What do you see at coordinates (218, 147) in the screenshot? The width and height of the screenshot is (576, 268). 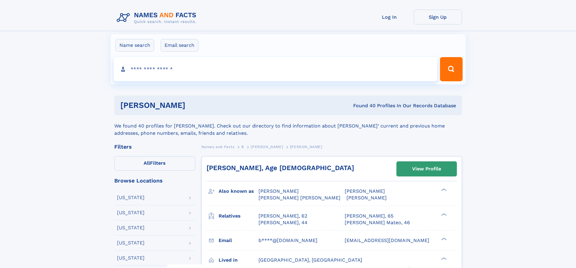 I see `a: Names and Facts` at bounding box center [218, 147].